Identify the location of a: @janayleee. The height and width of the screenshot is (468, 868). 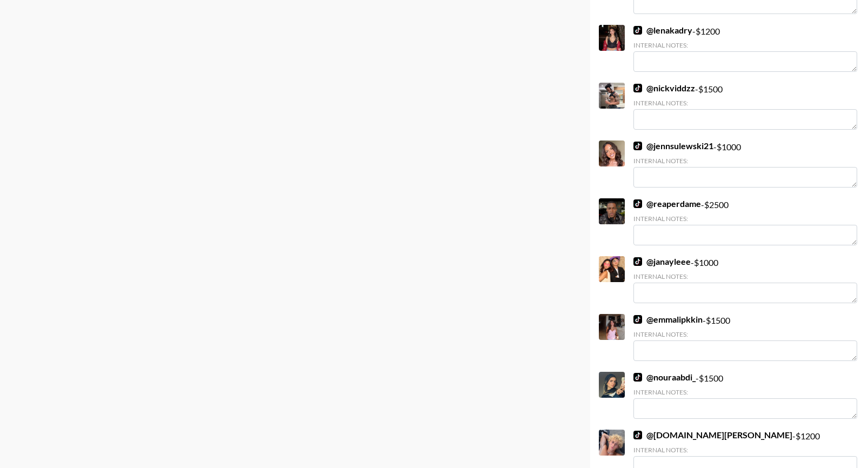
(662, 262).